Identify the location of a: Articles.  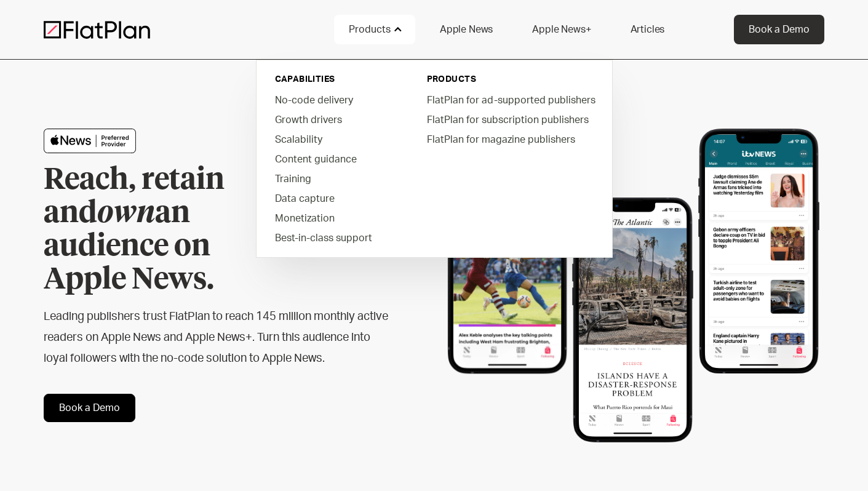
(648, 30).